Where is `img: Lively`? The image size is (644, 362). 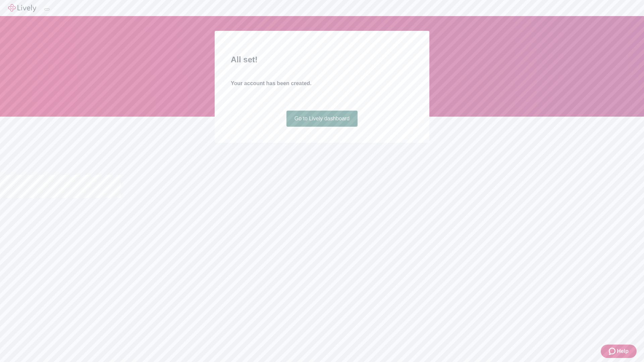
img: Lively is located at coordinates (22, 8).